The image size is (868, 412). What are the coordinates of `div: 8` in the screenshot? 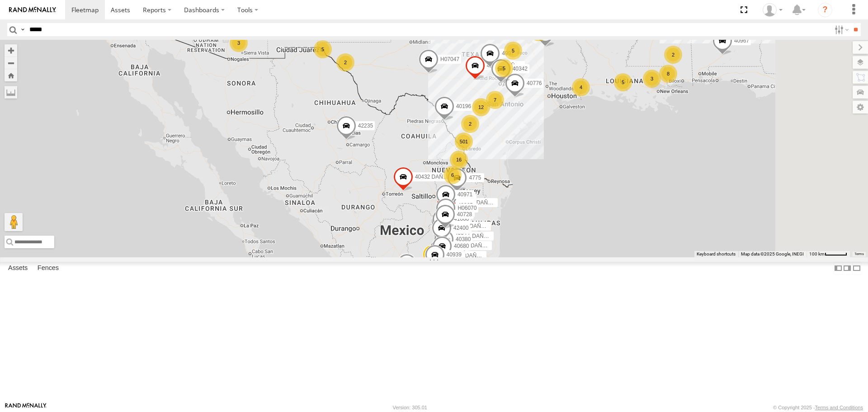 It's located at (668, 73).